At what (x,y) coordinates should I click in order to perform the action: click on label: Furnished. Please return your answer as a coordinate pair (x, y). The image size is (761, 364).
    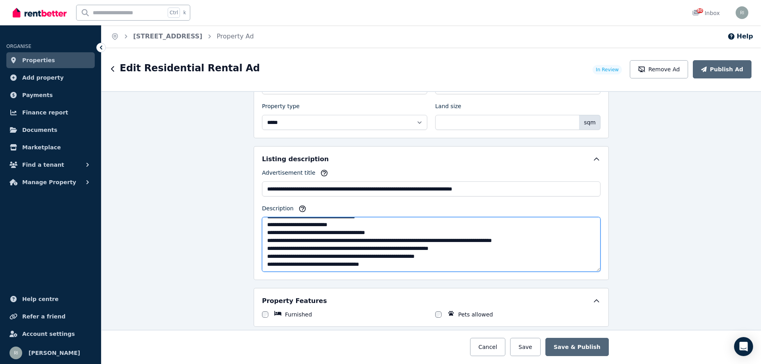
    Looking at the image, I should click on (298, 315).